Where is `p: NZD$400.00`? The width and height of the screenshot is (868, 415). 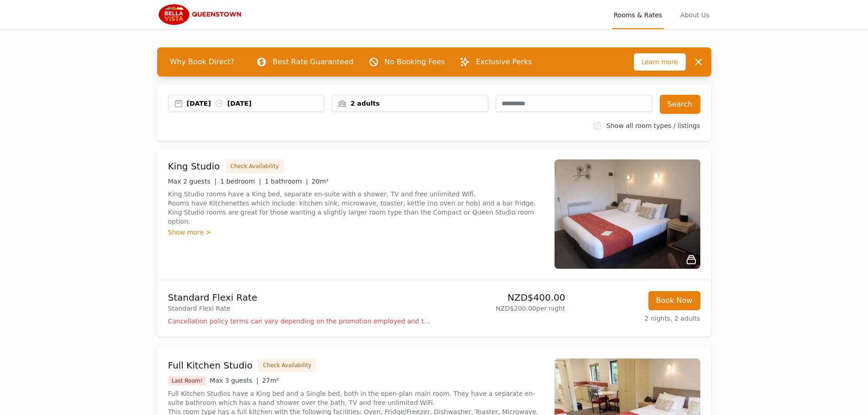 p: NZD$400.00 is located at coordinates (502, 298).